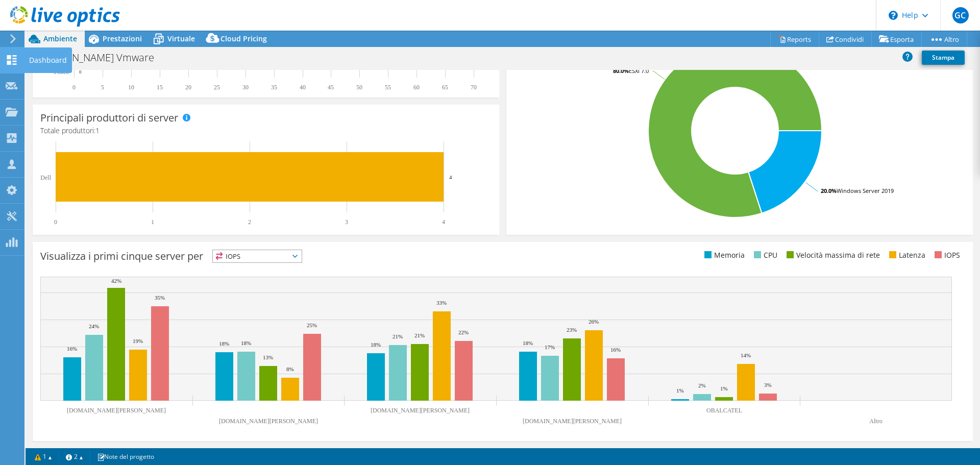 The width and height of the screenshot is (980, 465). I want to click on text: 14%, so click(746, 355).